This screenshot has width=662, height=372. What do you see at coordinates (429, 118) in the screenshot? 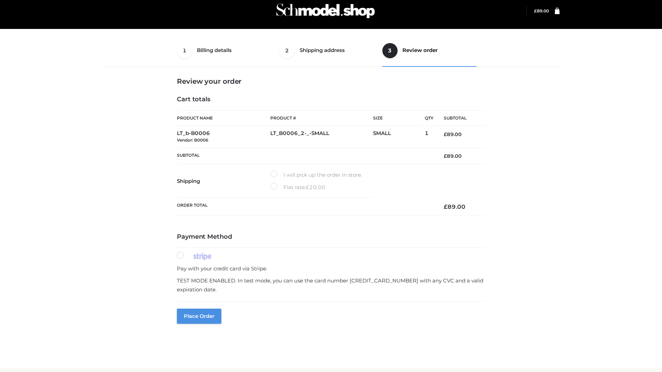
I see `th: Qty` at bounding box center [429, 118].